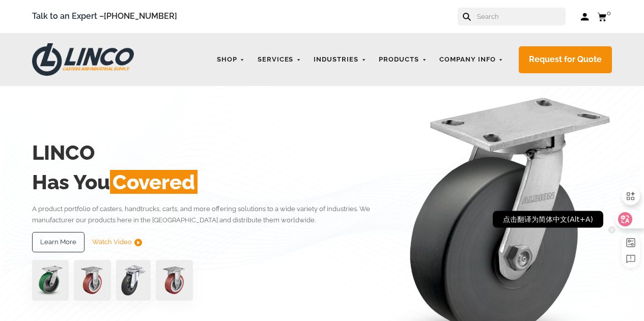 The image size is (644, 321). Describe the element at coordinates (104, 16) in the screenshot. I see `span: Talk to an Expert –` at that location.